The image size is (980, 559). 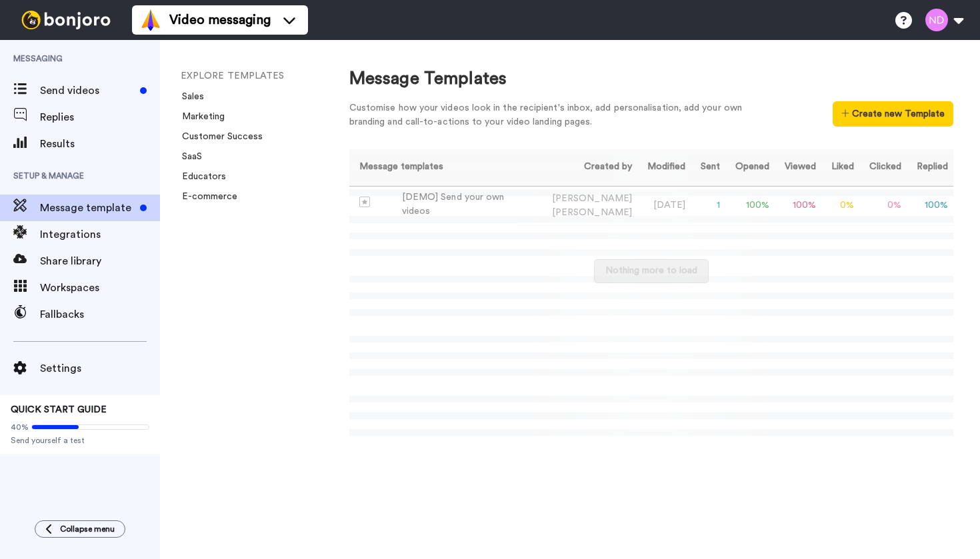 What do you see at coordinates (883, 167) in the screenshot?
I see `th: Clicked` at bounding box center [883, 167].